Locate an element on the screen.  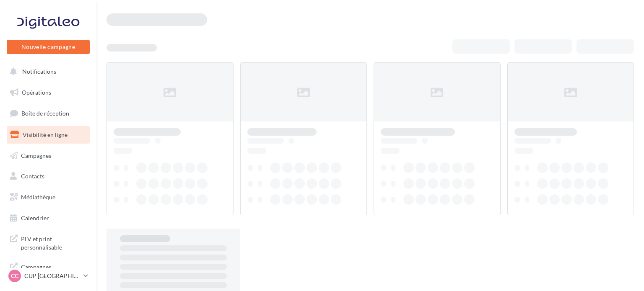
a: Opérations is located at coordinates (48, 92).